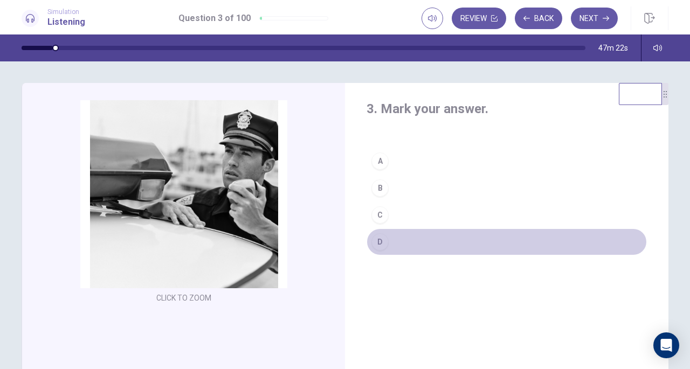 Image resolution: width=690 pixels, height=369 pixels. What do you see at coordinates (506, 161) in the screenshot?
I see `button: A` at bounding box center [506, 161].